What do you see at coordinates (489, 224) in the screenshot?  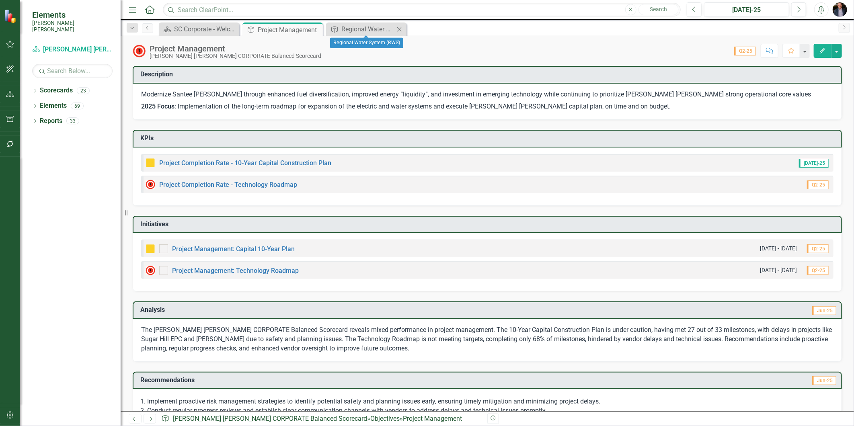 I see `h3: Initiatives` at bounding box center [489, 224].